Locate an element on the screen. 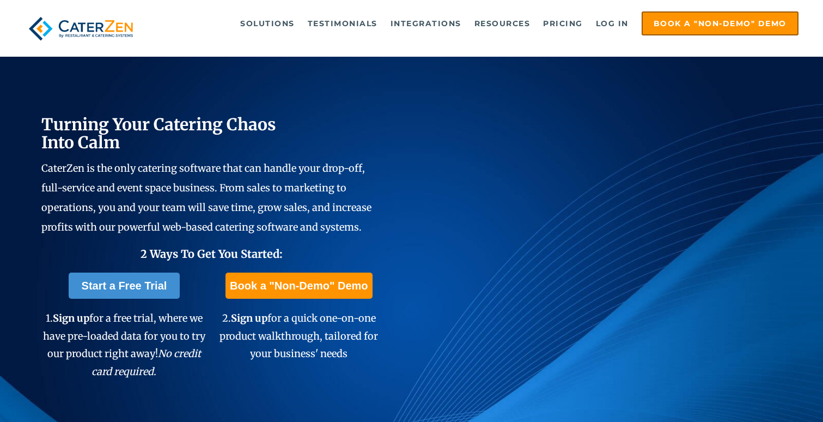 This screenshot has width=823, height=422. span: 2. for a quick one-on-one product walkthrough, tailored for your business' needs is located at coordinates (299, 336).